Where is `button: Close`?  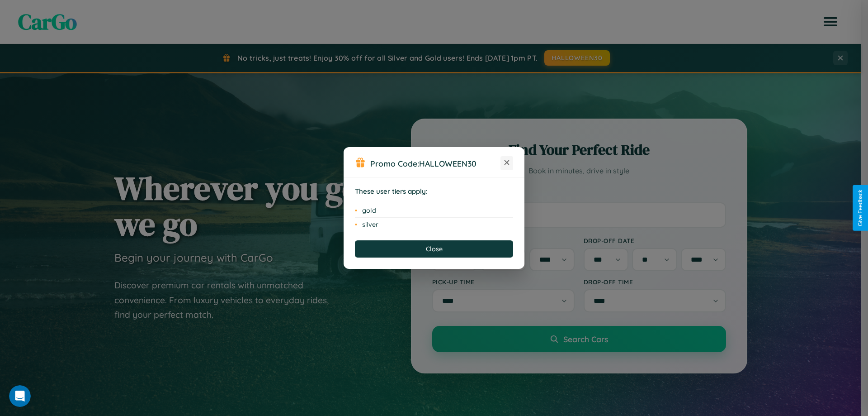 button: Close is located at coordinates (434, 249).